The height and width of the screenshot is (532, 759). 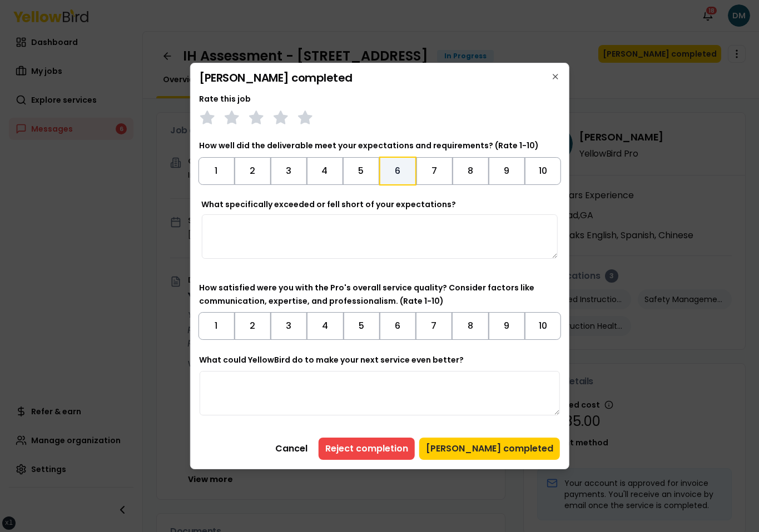 What do you see at coordinates (328, 205) in the screenshot?
I see `label: What specifically exceeded or fell short of your expectations?` at bounding box center [328, 205].